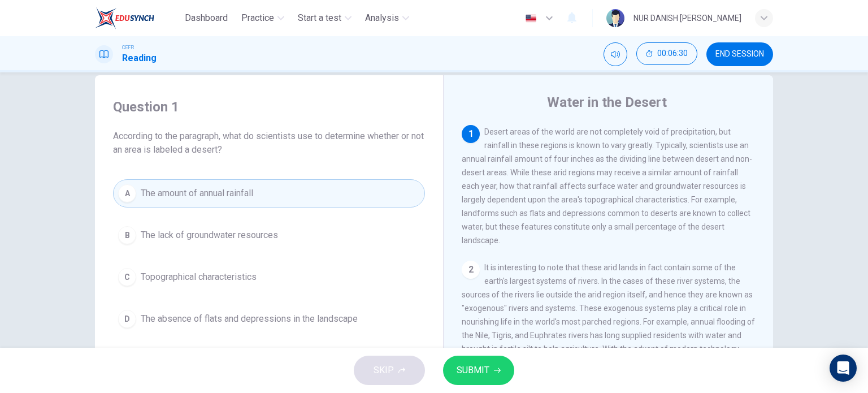 This screenshot has width=868, height=393. I want to click on button: Analysis, so click(387, 18).